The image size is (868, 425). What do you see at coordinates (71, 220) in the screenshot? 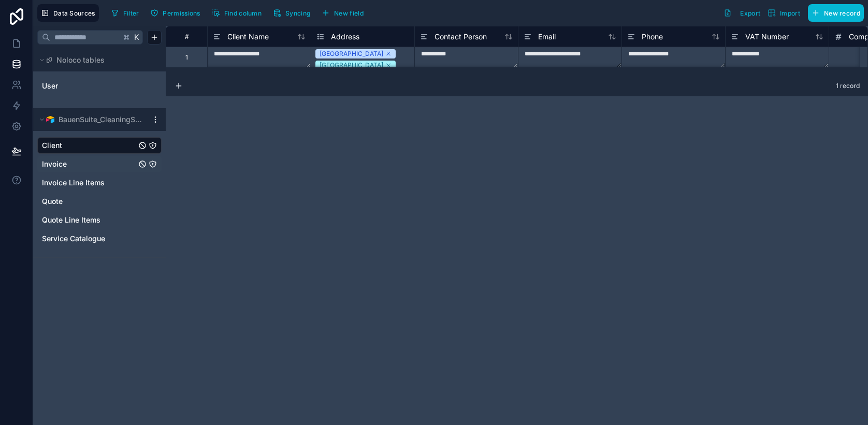
I see `span: Quote Line Items` at bounding box center [71, 220].